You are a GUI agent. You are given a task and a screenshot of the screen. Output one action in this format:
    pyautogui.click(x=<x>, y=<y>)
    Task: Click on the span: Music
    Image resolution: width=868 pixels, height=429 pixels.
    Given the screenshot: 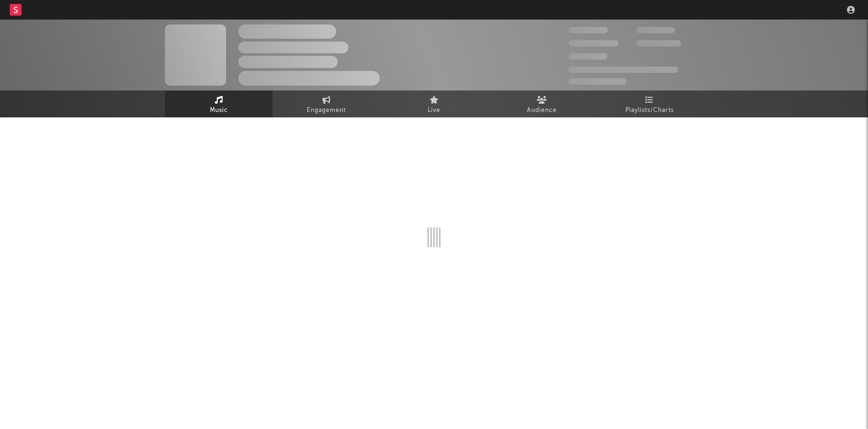 What is the action you would take?
    pyautogui.click(x=219, y=111)
    